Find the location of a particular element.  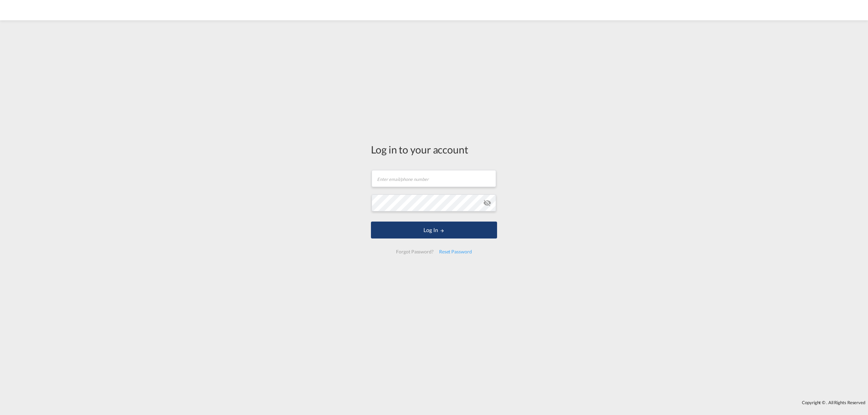

md-icon: icon-eye-off is located at coordinates (487, 203).